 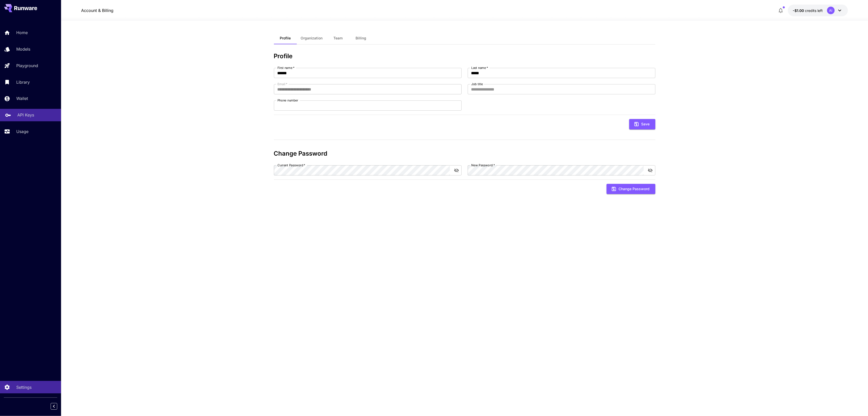 I want to click on p: Models, so click(x=23, y=49).